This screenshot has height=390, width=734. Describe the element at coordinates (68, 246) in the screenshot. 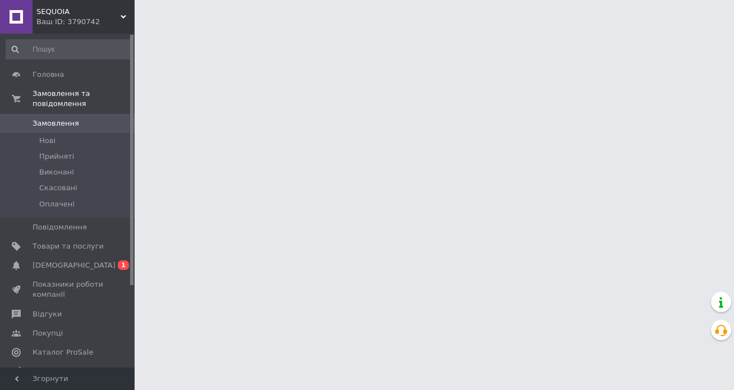

I see `span: Товари та послуги` at that location.